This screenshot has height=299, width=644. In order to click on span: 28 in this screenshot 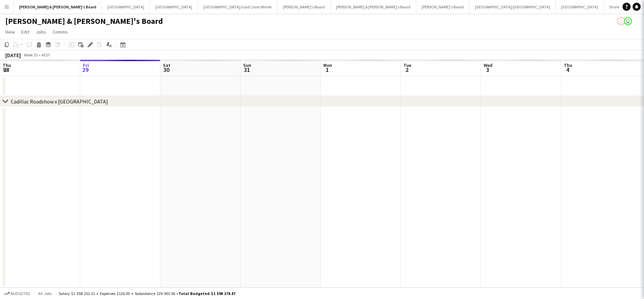, I will do `click(6, 70)`.